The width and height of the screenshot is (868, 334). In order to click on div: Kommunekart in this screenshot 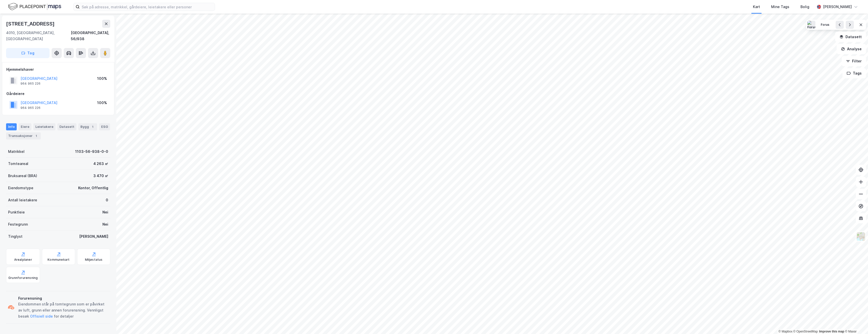, I will do `click(58, 260)`.